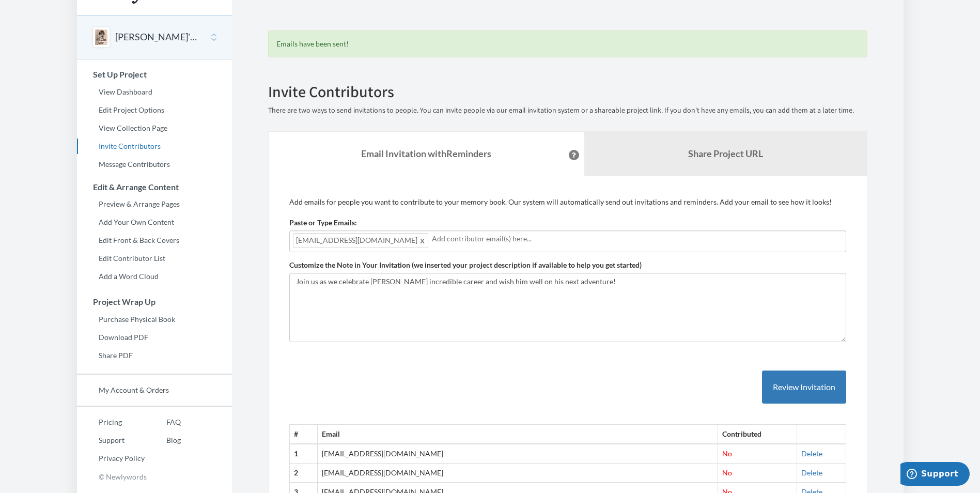  What do you see at coordinates (758, 434) in the screenshot?
I see `th: Contributed` at bounding box center [758, 434].